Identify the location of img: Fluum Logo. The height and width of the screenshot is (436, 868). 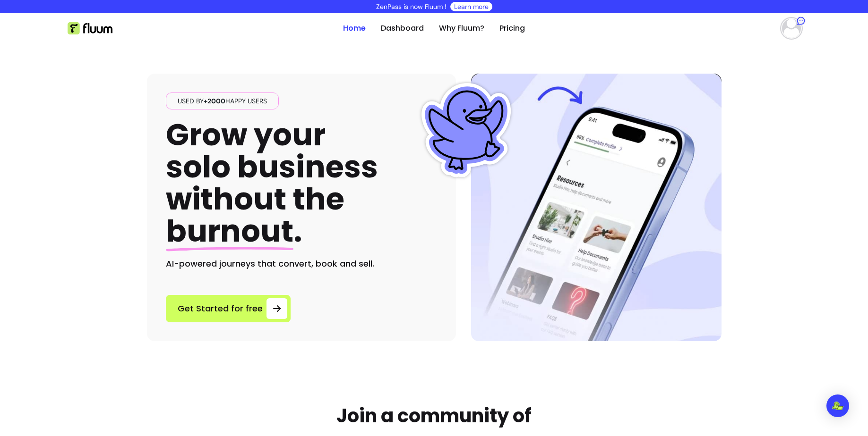
(90, 28).